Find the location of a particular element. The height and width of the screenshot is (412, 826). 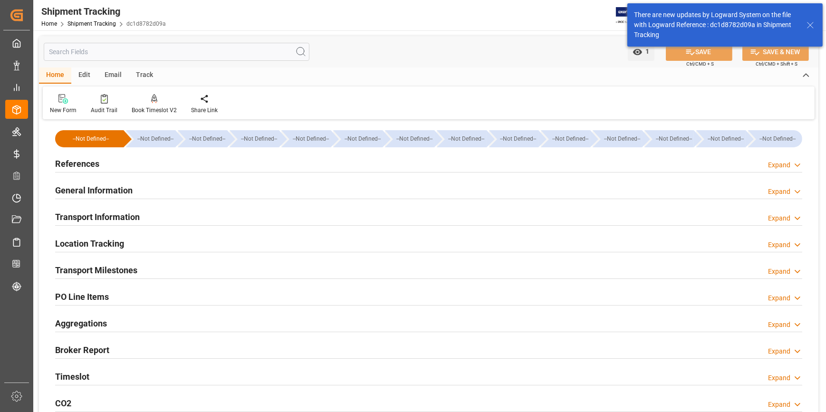

img: Exertis%20JAM%20-%20Email%20Logo.jpg_1722504956.jpg is located at coordinates (632, 15).